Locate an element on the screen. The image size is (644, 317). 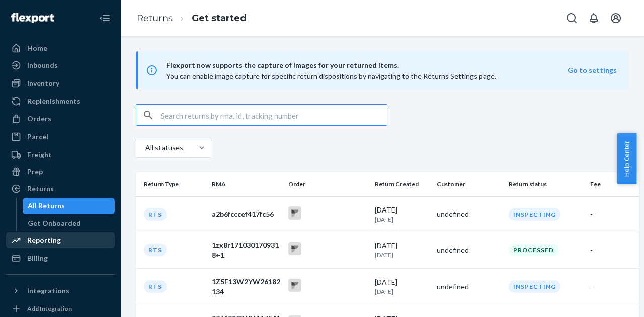
a: Orders is located at coordinates (61, 119).